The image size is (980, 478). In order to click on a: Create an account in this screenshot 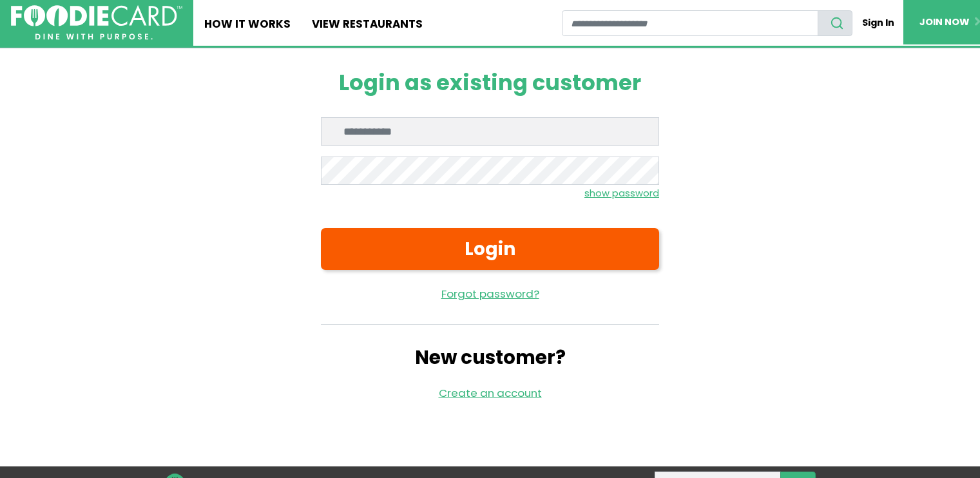, I will do `click(490, 394)`.